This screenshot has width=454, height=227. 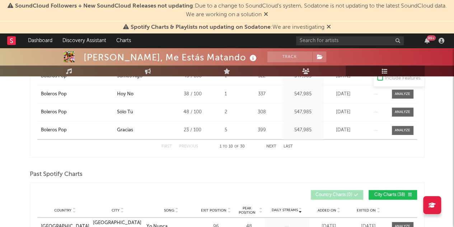 I want to click on button: Last, so click(x=288, y=146).